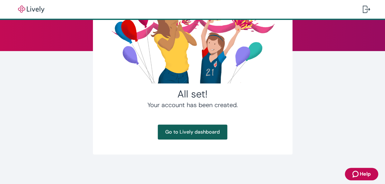 Image resolution: width=385 pixels, height=184 pixels. Describe the element at coordinates (365, 174) in the screenshot. I see `span: Help` at that location.